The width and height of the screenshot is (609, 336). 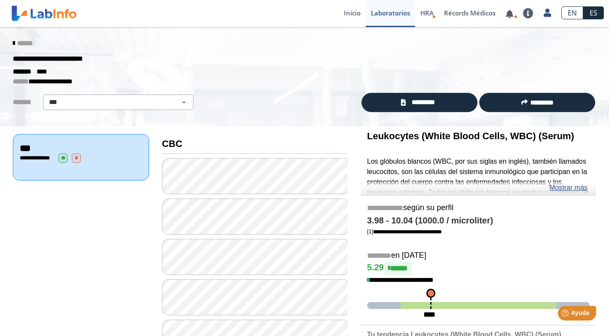 What do you see at coordinates (172, 144) in the screenshot?
I see `b: CBC` at bounding box center [172, 144].